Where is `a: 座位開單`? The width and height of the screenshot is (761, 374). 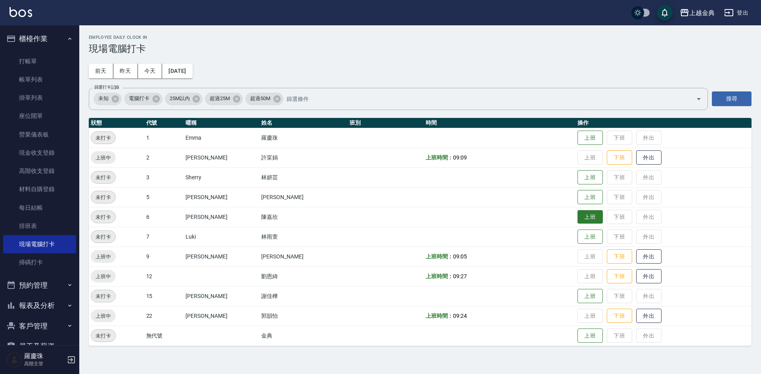
a: 座位開單 is located at coordinates (40, 116).